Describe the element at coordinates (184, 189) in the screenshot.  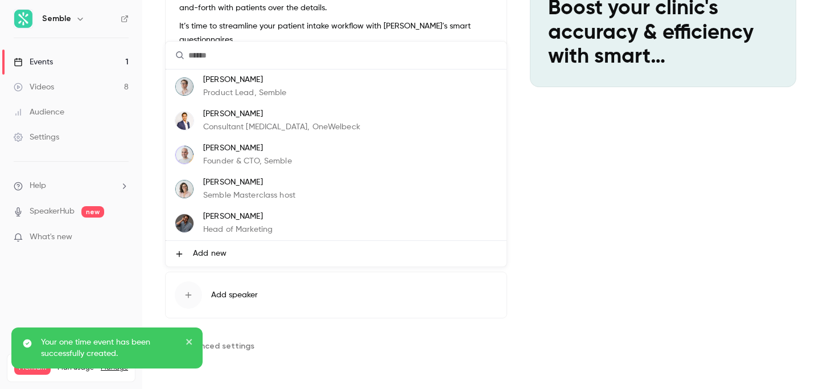
I see `img: Jess Magri` at that location.